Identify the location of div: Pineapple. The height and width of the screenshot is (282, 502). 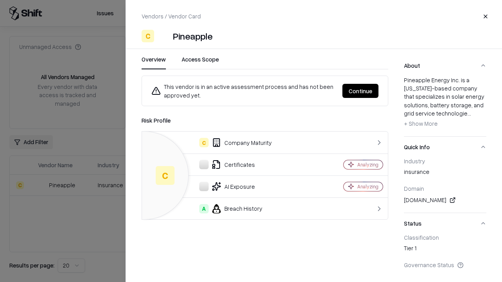
(193, 36).